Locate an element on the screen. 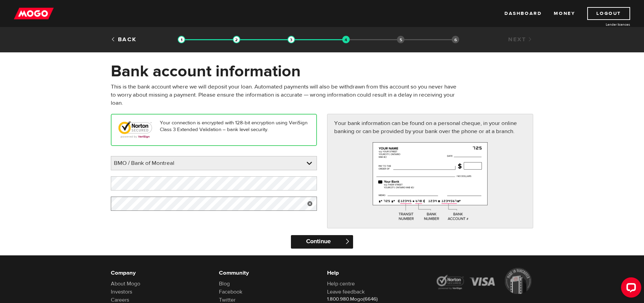 This screenshot has width=644, height=303. input: Continue is located at coordinates (322, 242).